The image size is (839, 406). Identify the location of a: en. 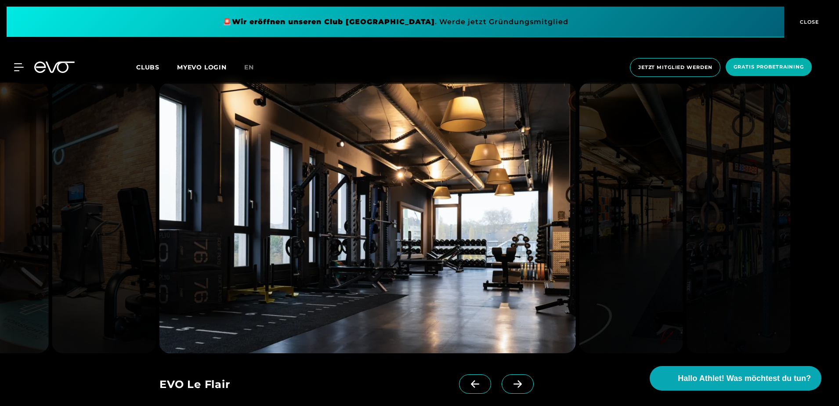
(254, 67).